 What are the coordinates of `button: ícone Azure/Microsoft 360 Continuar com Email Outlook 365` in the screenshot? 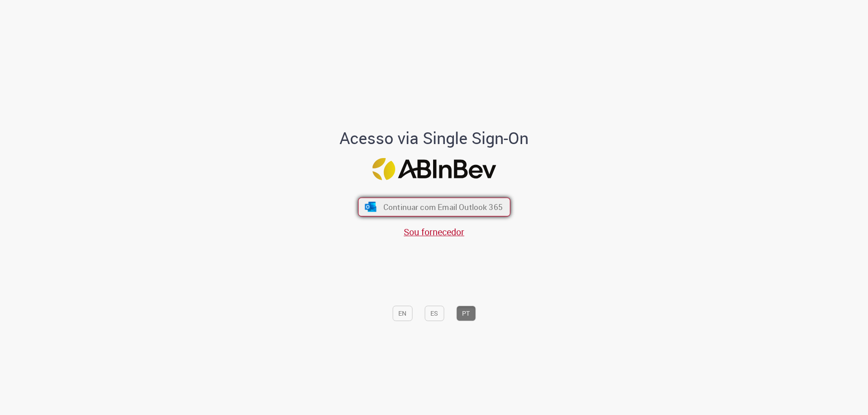 It's located at (434, 207).